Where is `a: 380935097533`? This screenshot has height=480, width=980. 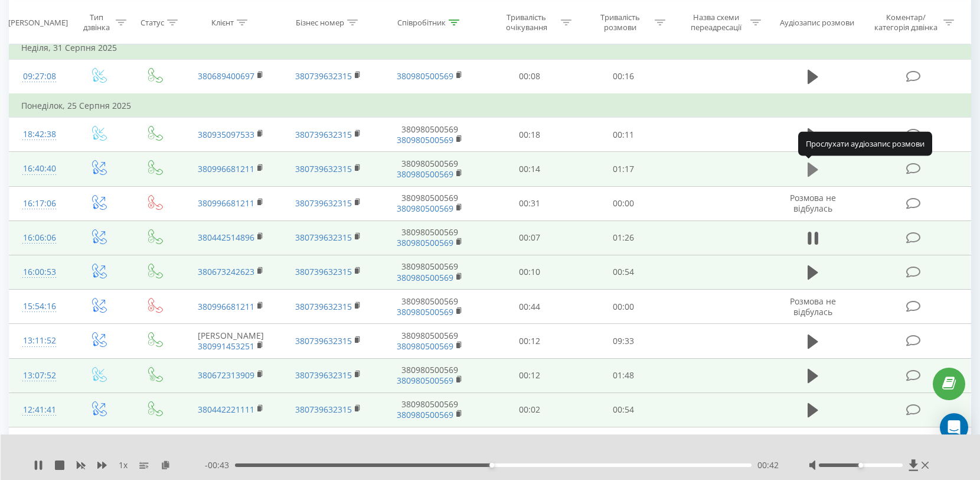 a: 380935097533 is located at coordinates (226, 134).